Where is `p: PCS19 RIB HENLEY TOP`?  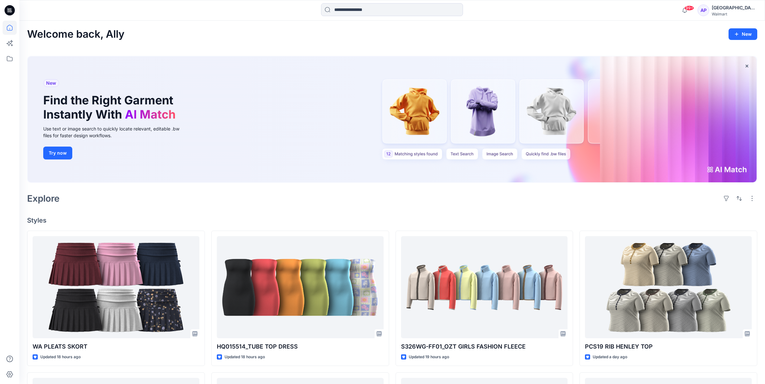 p: PCS19 RIB HENLEY TOP is located at coordinates (668, 347).